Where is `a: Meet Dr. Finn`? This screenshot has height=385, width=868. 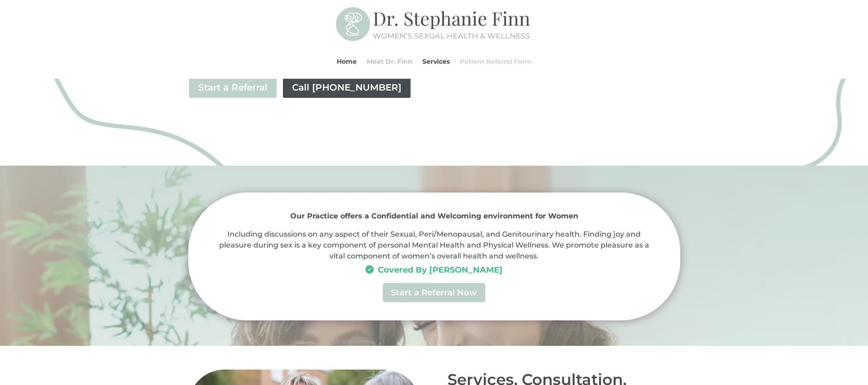 a: Meet Dr. Finn is located at coordinates (390, 61).